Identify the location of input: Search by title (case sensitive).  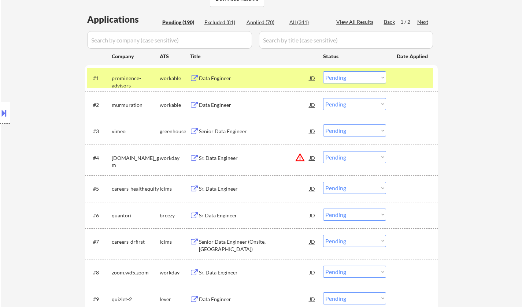
(346, 40).